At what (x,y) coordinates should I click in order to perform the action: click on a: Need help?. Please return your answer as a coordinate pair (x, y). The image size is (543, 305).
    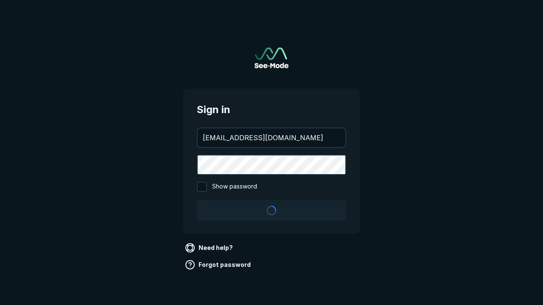
    Looking at the image, I should click on (209, 248).